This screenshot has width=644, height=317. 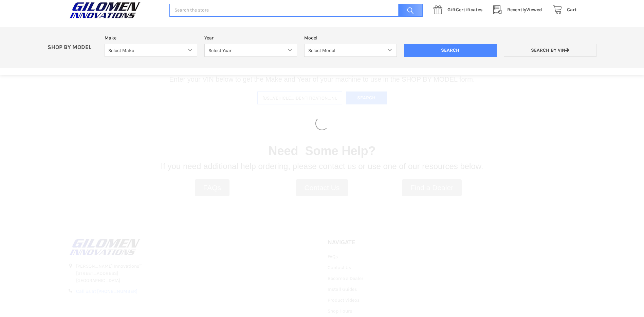 I want to click on label: Year, so click(x=251, y=38).